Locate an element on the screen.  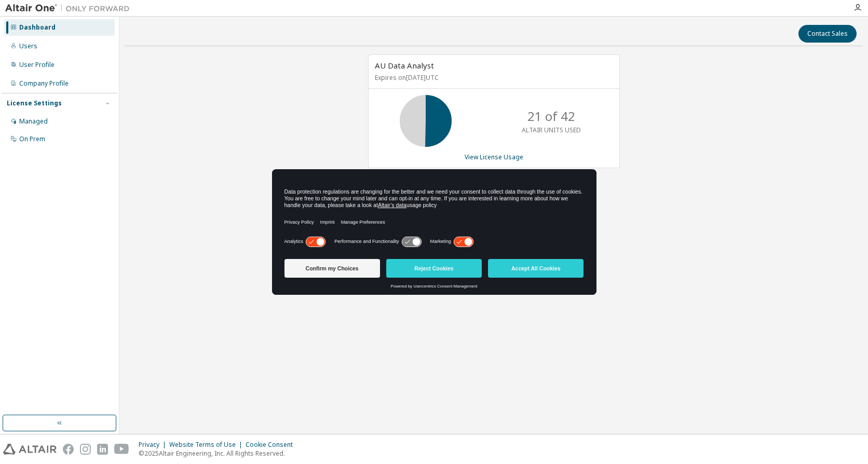
img: Altair One is located at coordinates (70, 8).